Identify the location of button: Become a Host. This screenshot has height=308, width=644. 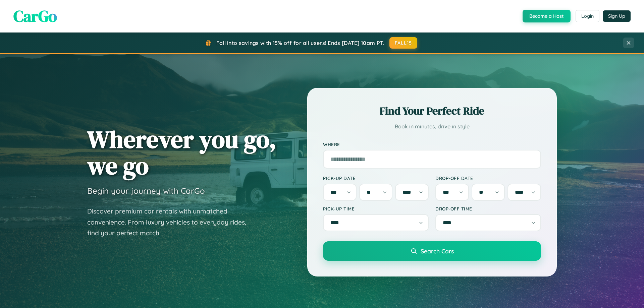
(546, 16).